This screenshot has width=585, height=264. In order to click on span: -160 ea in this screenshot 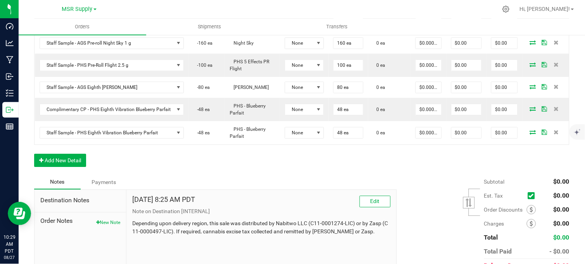, I will do `click(203, 43)`.